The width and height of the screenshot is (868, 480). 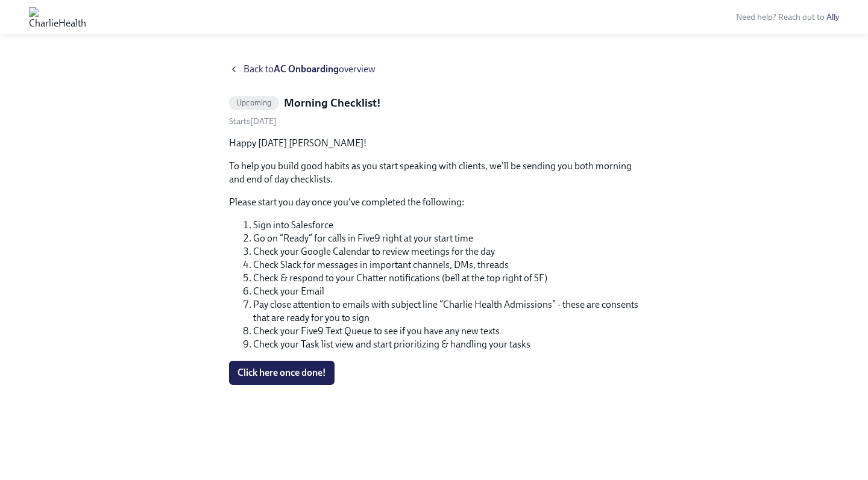 I want to click on span: Click here once done!, so click(x=282, y=373).